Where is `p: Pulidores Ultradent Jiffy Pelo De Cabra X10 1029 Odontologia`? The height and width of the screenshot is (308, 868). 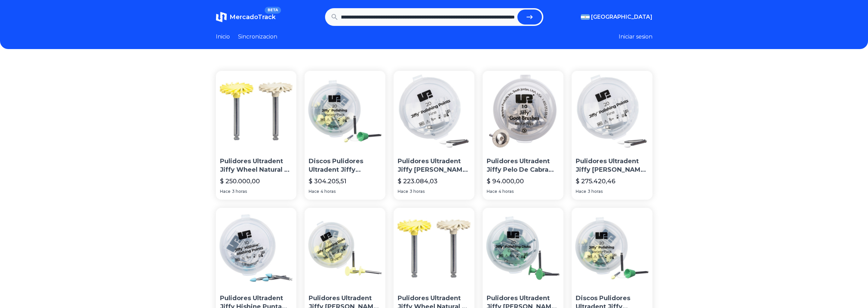
p: Pulidores Ultradent Jiffy Pelo De Cabra X10 1029 Odontologia is located at coordinates (522, 166).